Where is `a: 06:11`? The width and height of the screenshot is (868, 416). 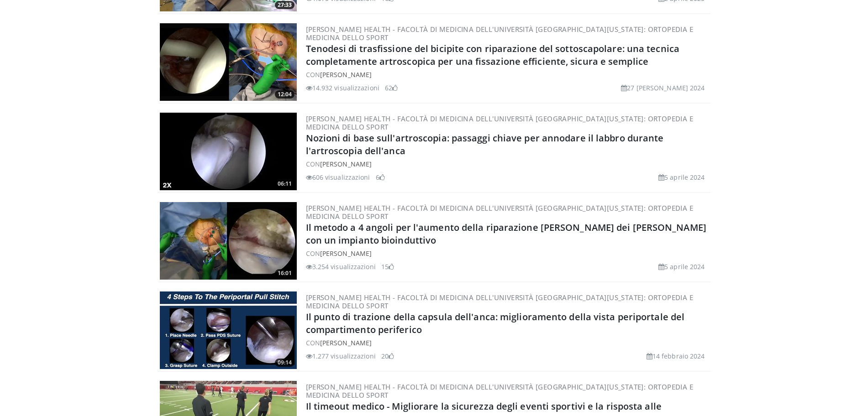
a: 06:11 is located at coordinates (229, 151).